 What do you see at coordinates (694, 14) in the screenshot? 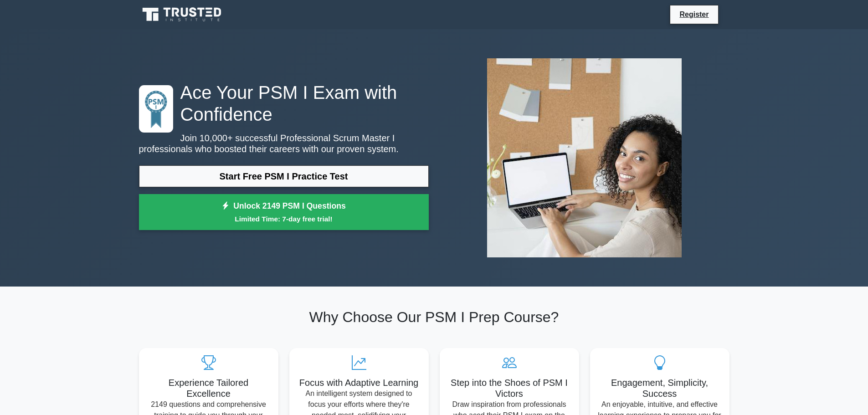
I see `a: Register` at bounding box center [694, 14].